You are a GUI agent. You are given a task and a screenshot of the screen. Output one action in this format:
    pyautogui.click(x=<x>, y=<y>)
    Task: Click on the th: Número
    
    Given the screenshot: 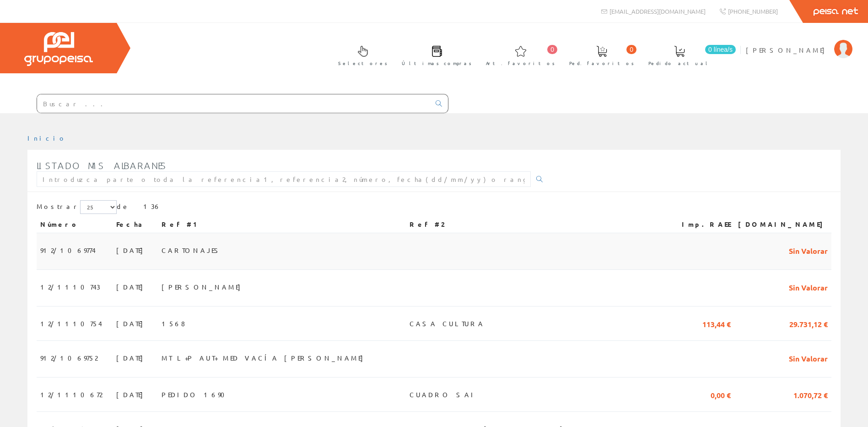 What is the action you would take?
    pyautogui.click(x=74, y=224)
    